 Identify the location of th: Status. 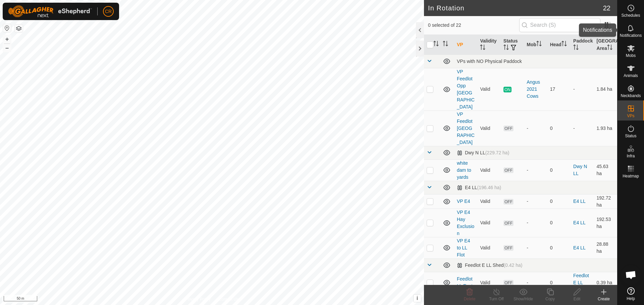
(512, 45).